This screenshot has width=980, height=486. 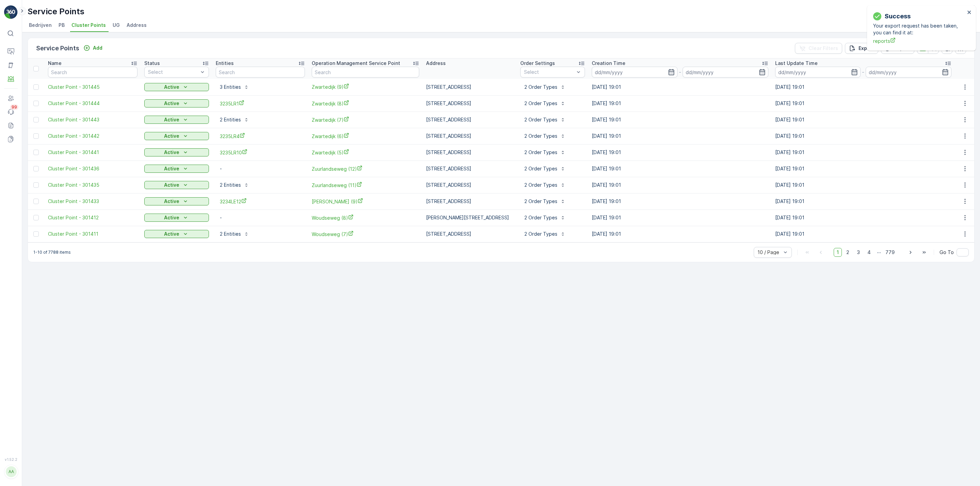 What do you see at coordinates (946, 252) in the screenshot?
I see `span: Go To` at bounding box center [946, 252].